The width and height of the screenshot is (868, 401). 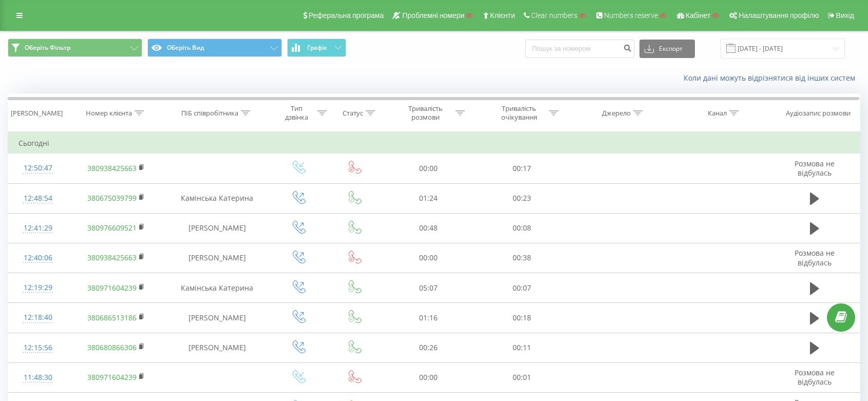 I want to click on div: Канал, so click(x=717, y=113).